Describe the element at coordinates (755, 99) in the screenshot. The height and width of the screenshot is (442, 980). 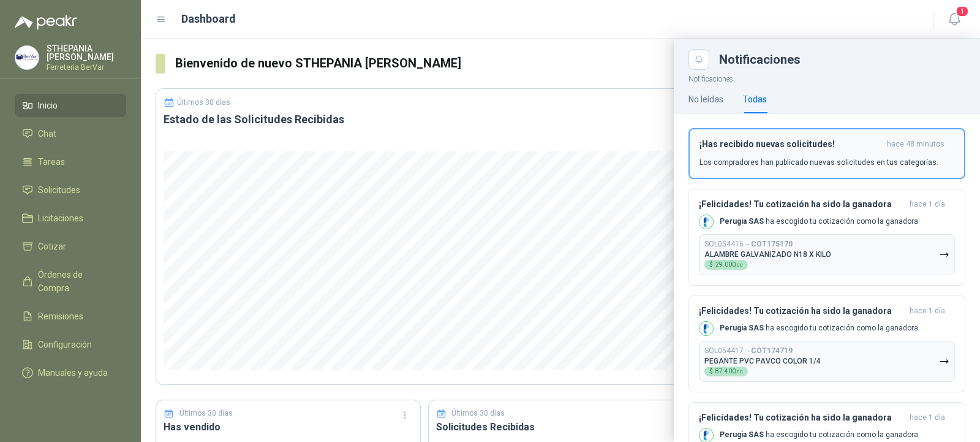
I see `div: Todas` at that location.